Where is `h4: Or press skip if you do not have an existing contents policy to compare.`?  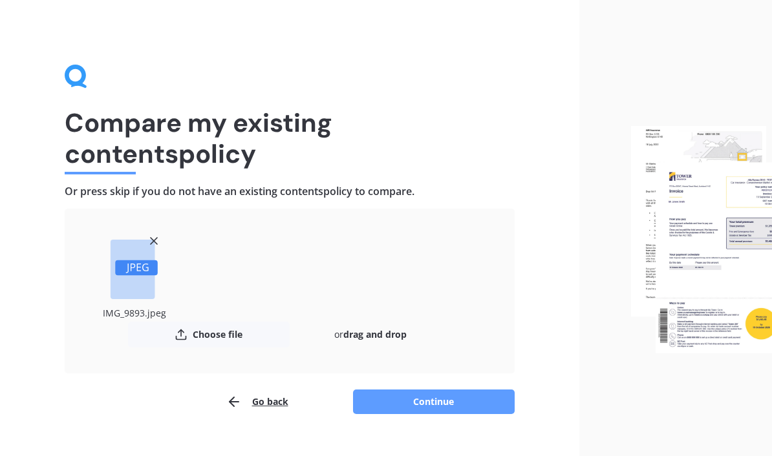 h4: Or press skip if you do not have an existing contents policy to compare. is located at coordinates (289, 191).